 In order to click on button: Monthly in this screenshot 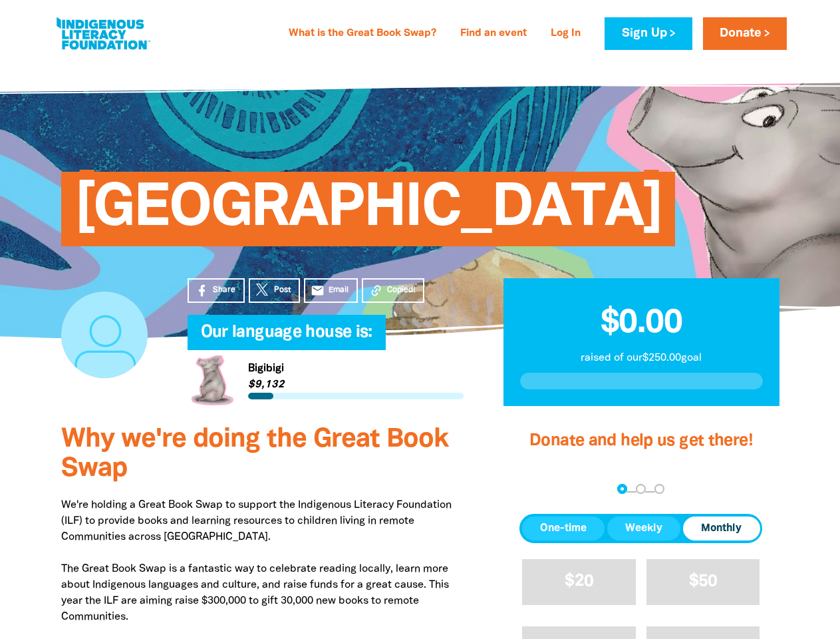, I will do `click(721, 528)`.